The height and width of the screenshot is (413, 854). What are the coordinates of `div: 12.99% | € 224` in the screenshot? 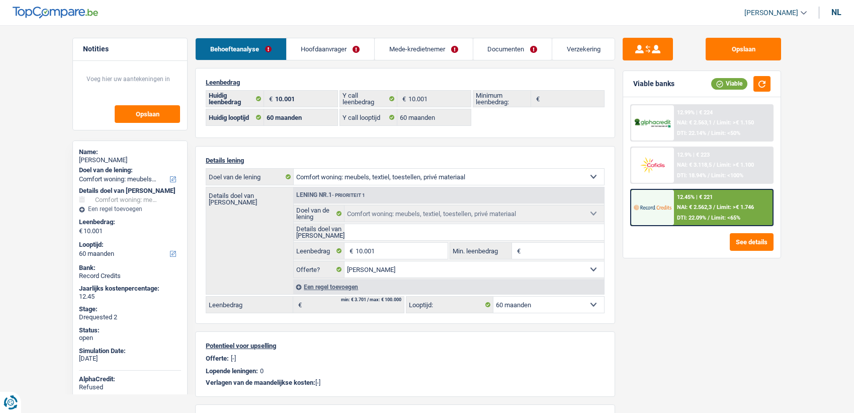 It's located at (695, 112).